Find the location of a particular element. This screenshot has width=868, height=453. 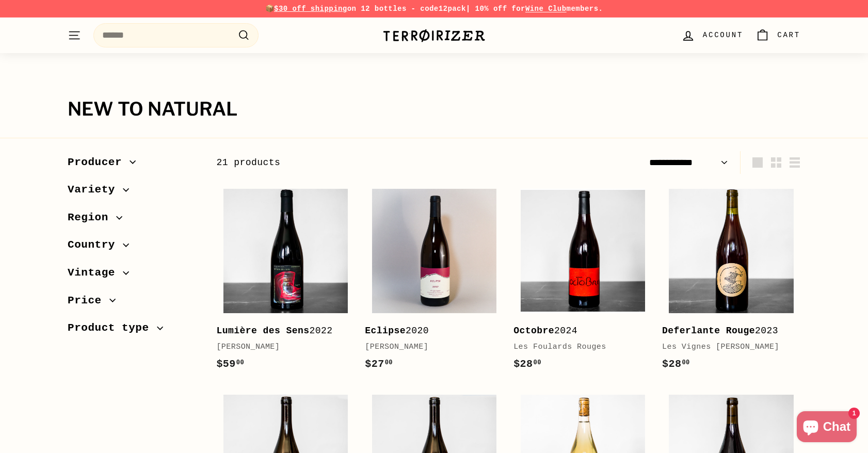

button: Price is located at coordinates (134, 303).